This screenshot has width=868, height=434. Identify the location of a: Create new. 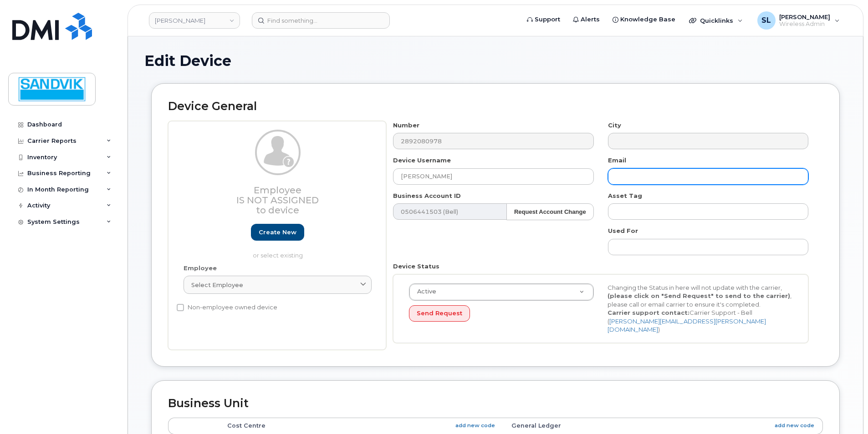
(277, 232).